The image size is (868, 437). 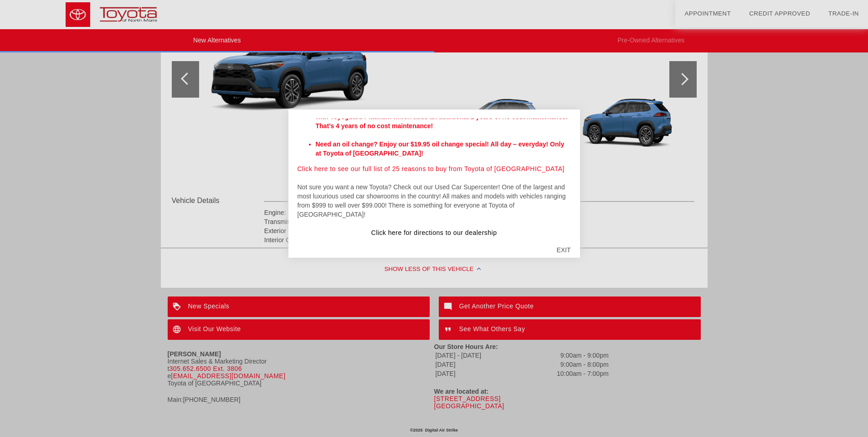 I want to click on a: Trade-In, so click(x=843, y=13).